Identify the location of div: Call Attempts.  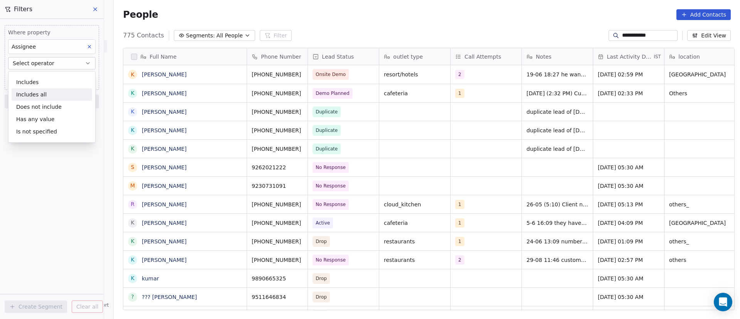
(486, 56).